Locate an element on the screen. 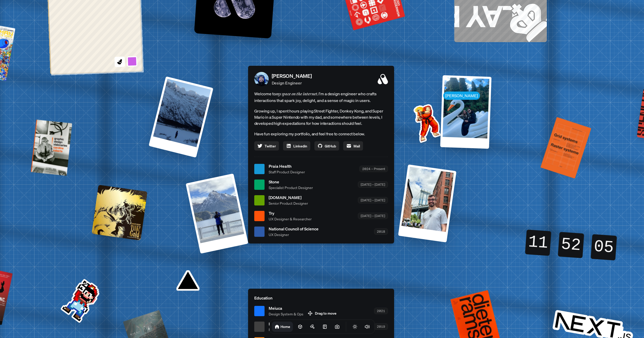 This screenshot has height=338, width=644. img: Profile example is located at coordinates (426, 122).